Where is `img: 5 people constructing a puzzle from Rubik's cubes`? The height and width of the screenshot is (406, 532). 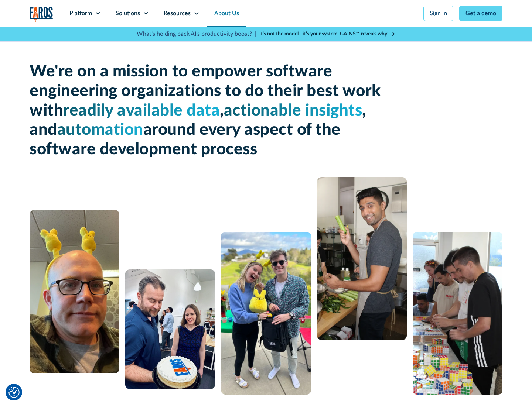 img: 5 people constructing a puzzle from Rubik's cubes is located at coordinates (457, 313).